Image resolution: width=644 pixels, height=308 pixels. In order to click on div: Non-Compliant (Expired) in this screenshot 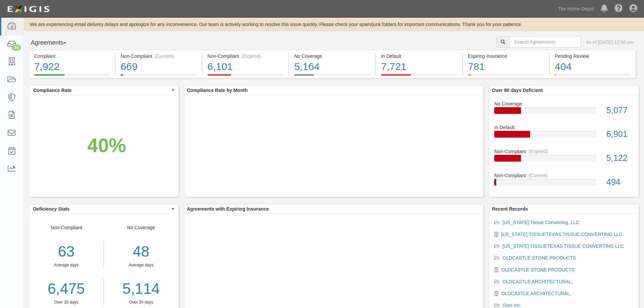, I will do `click(246, 56)`.